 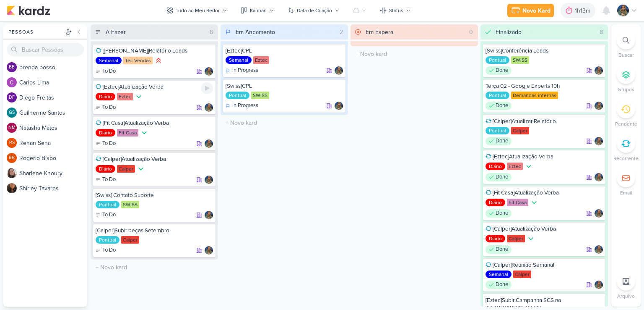 What do you see at coordinates (45, 50) in the screenshot?
I see `input: Buscar Pessoas` at bounding box center [45, 50].